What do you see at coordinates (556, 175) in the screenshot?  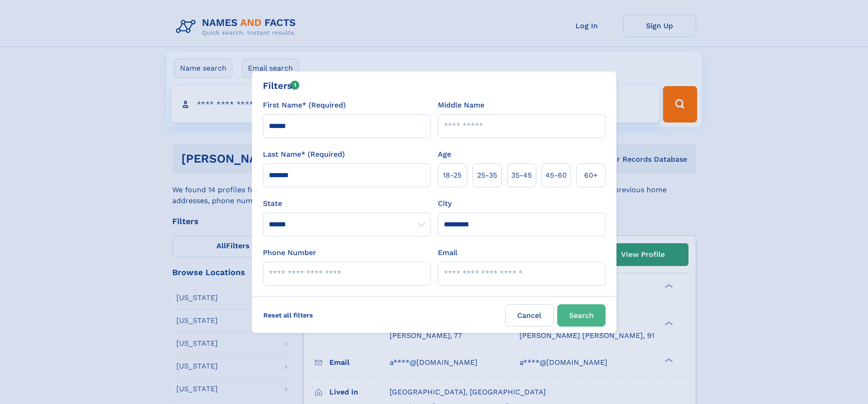 I see `span: 45‑60` at bounding box center [556, 175].